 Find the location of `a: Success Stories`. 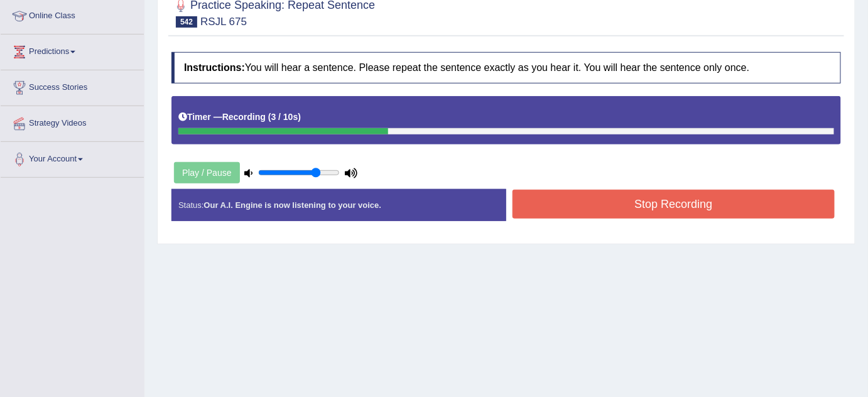

a: Success Stories is located at coordinates (72, 86).